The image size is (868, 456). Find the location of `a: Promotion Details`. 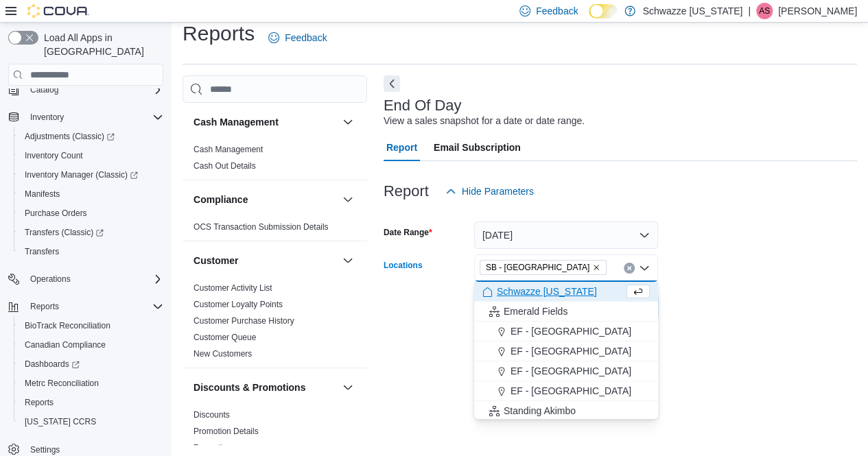

a: Promotion Details is located at coordinates (226, 431).